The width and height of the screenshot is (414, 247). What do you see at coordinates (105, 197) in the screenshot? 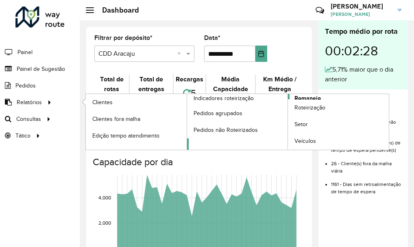
I see `text: 4,000` at bounding box center [105, 197].